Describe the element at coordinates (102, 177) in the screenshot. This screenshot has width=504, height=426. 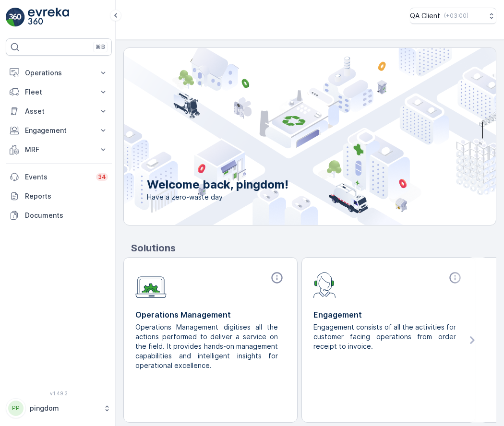
I see `p: 34` at that location.